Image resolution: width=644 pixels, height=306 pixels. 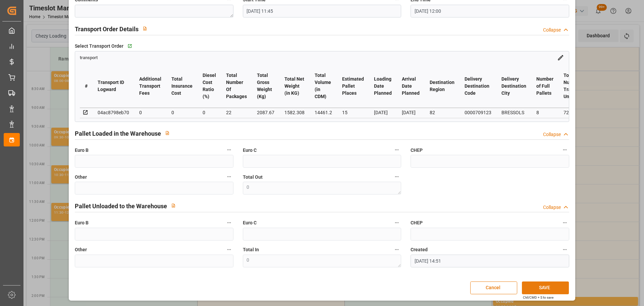 I want to click on th: Total Net Weight (in KG), so click(x=295, y=86).